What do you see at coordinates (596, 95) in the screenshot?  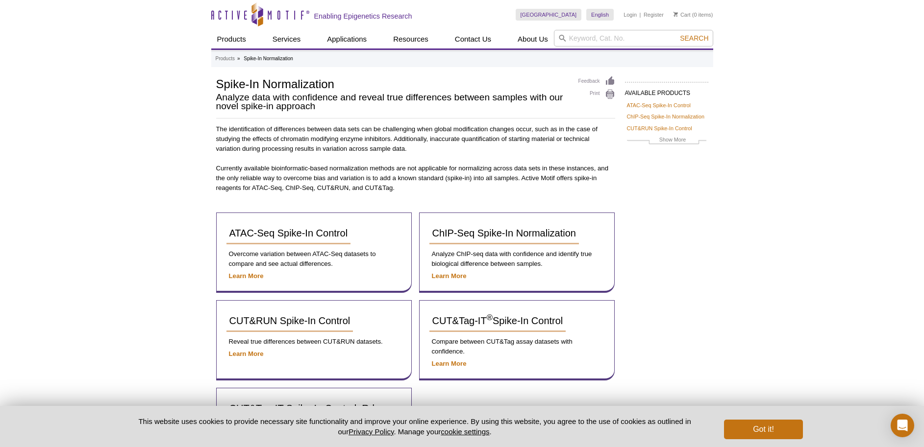 I see `a: Print` at bounding box center [596, 95].